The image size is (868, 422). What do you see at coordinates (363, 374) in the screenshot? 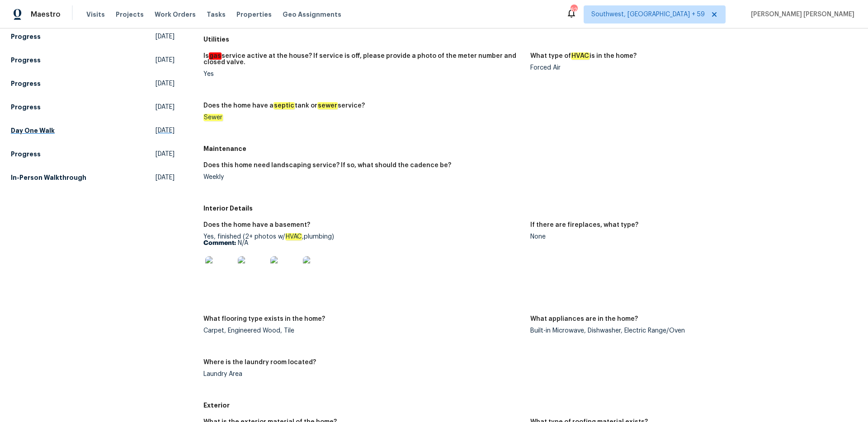
I see `div: Laundry Area` at bounding box center [363, 374].